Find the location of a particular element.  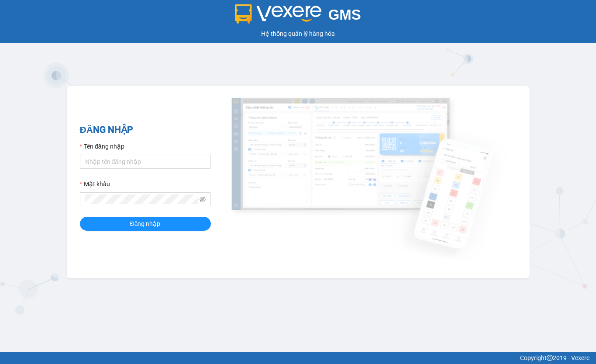

div: Copyright 2019 - Vexere is located at coordinates (298, 357).